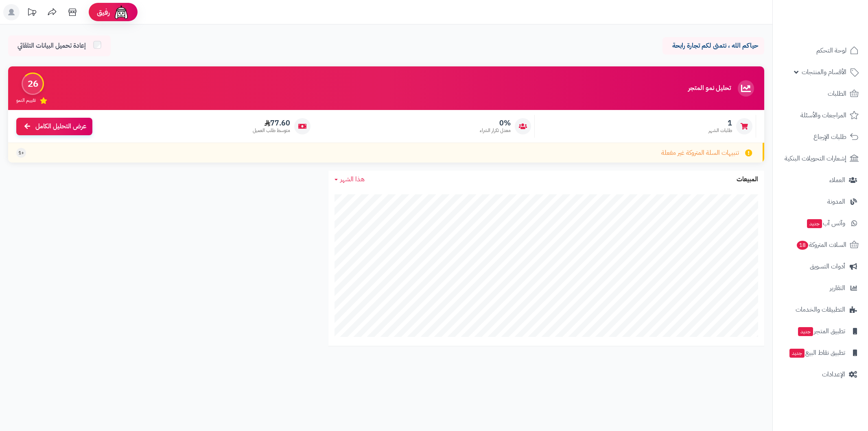  What do you see at coordinates (61, 126) in the screenshot?
I see `span: عرض التحليل الكامل` at bounding box center [61, 126].